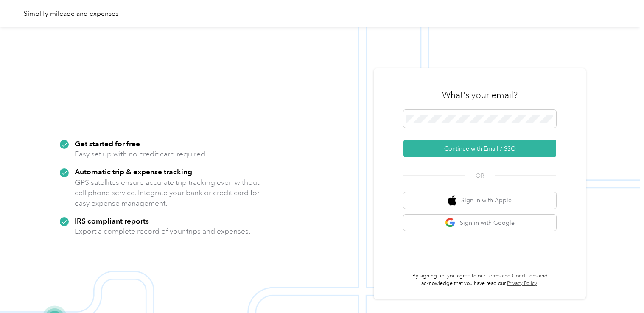 This screenshot has height=313, width=644. What do you see at coordinates (133, 171) in the screenshot?
I see `strong: Automatic trip & expense tracking` at bounding box center [133, 171].